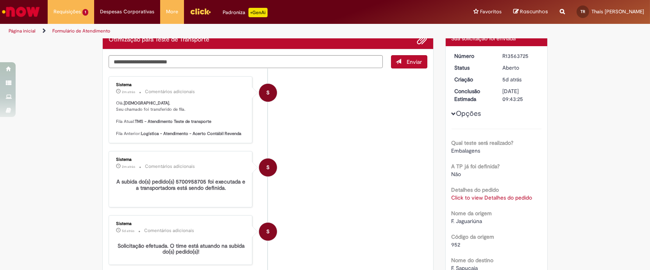  Describe the element at coordinates (476, 190) in the screenshot. I see `b: Detalhes do pedido` at that location.